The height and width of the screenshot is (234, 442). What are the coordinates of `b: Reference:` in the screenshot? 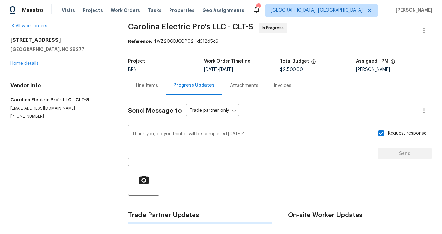 It's located at (140, 41).